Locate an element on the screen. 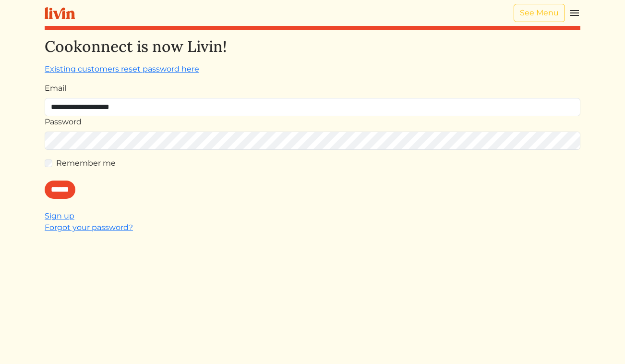  a: Existing customers reset password here is located at coordinates (122, 68).